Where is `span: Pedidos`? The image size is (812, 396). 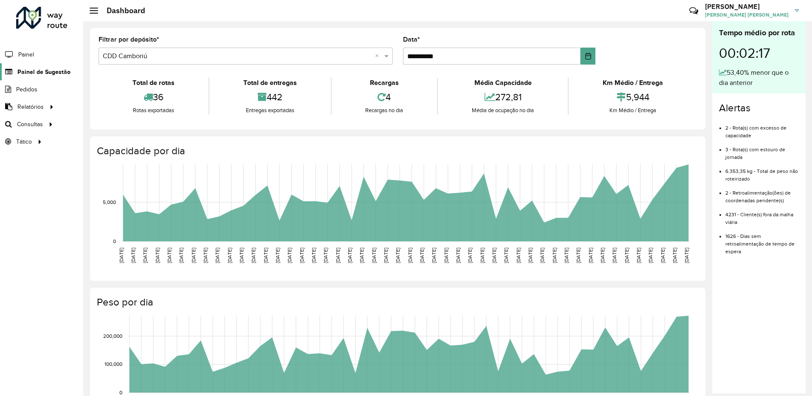
span: Pedidos is located at coordinates (27, 89).